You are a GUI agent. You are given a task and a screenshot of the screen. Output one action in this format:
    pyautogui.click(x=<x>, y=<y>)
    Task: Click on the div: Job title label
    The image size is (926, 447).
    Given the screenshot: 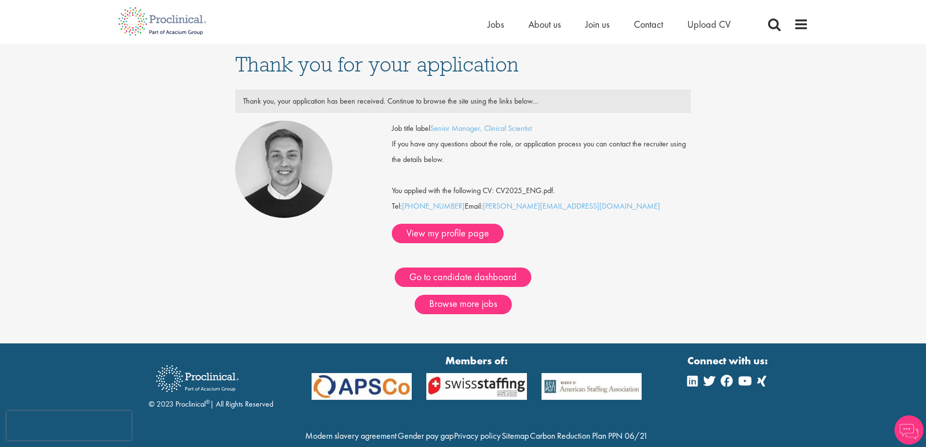 What is the action you would take?
    pyautogui.click(x=541, y=128)
    